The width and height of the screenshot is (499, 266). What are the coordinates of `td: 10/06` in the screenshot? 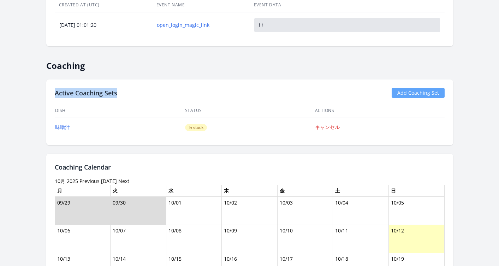 It's located at (83, 239).